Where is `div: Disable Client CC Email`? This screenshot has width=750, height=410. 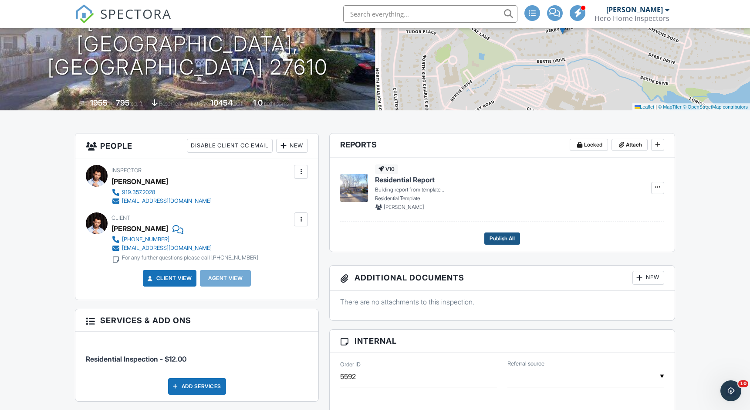 div: Disable Client CC Email is located at coordinates (230, 146).